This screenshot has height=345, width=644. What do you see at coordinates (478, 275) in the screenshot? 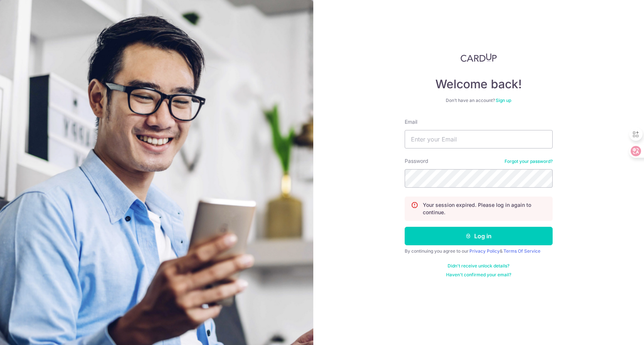
I see `a: Haven't confirmed your email?` at bounding box center [478, 275].